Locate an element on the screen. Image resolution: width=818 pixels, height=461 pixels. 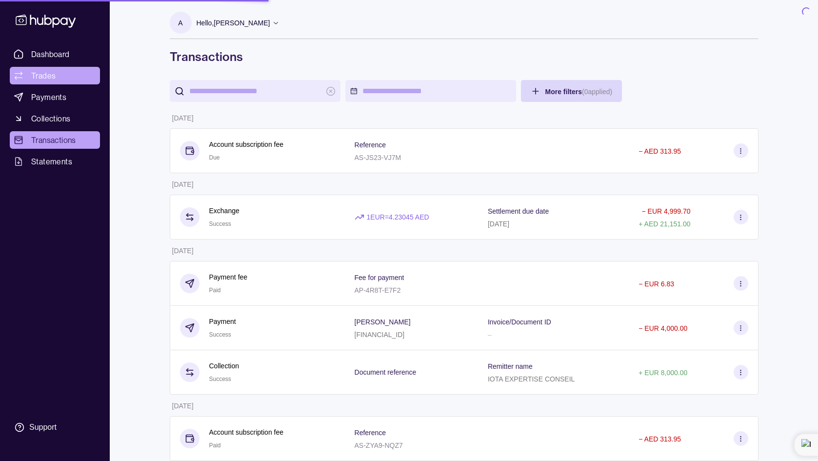
p: − EUR 4,999.70 is located at coordinates (666, 211).